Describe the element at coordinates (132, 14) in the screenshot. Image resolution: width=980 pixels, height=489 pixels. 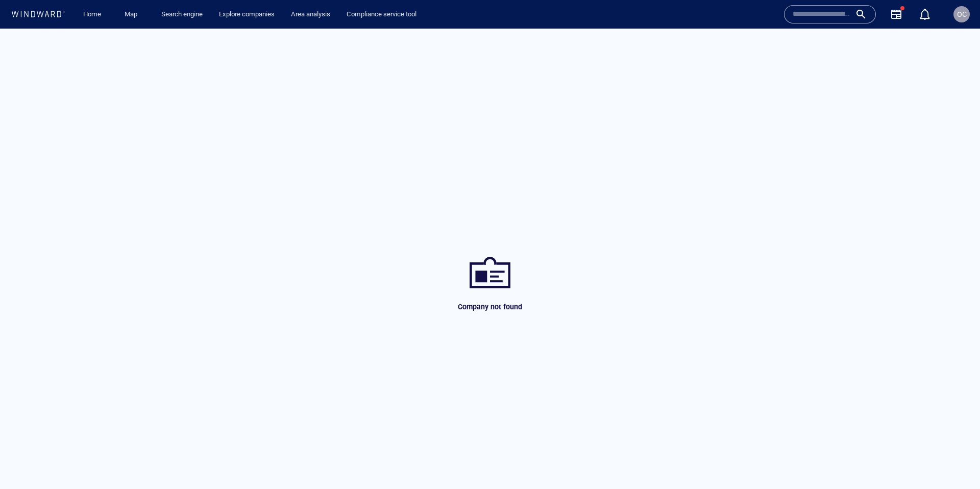
I see `button: Map` at that location.